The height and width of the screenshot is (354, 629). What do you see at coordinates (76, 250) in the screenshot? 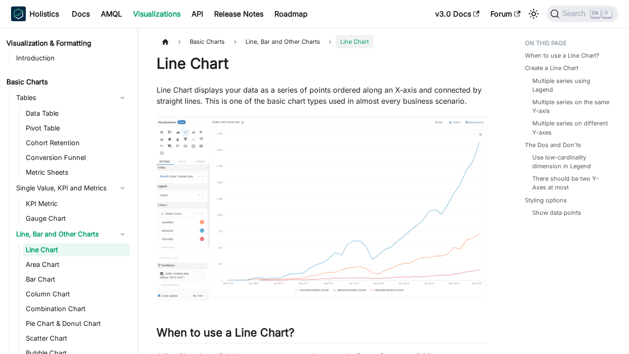
I see `a: Line Chart` at bounding box center [76, 250].